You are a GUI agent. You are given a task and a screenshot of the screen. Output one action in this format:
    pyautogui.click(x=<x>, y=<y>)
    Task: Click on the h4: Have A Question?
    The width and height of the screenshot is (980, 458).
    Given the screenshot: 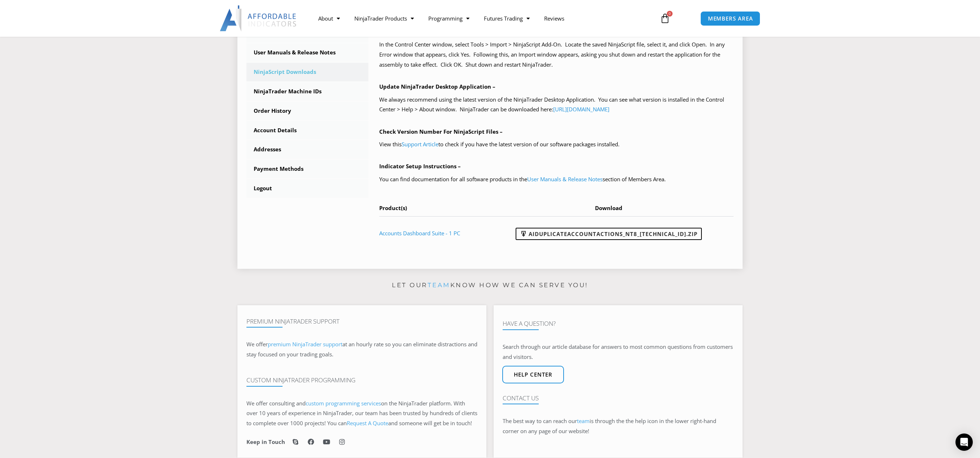 What is the action you would take?
    pyautogui.click(x=618, y=324)
    